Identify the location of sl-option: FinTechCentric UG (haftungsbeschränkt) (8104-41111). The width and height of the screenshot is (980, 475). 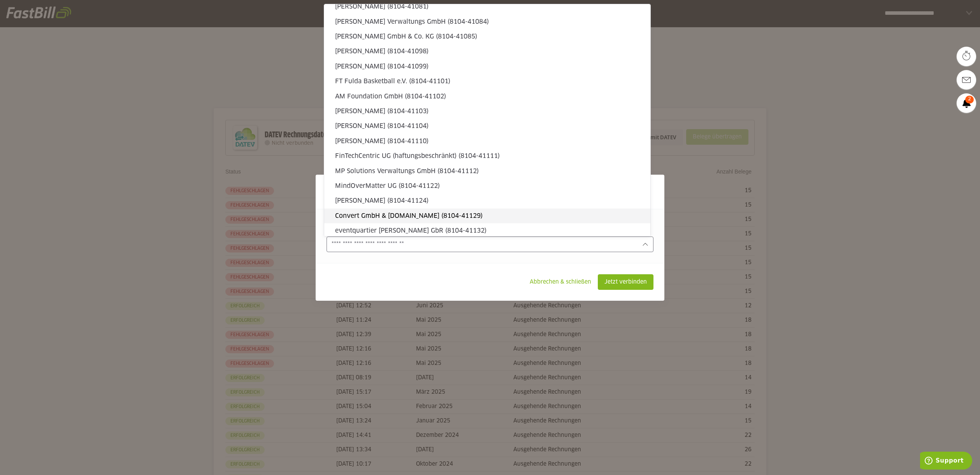
(487, 156).